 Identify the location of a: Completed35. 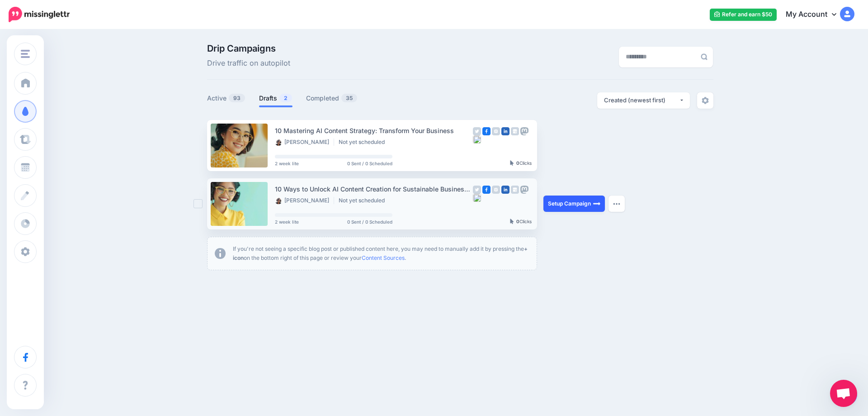
(332, 98).